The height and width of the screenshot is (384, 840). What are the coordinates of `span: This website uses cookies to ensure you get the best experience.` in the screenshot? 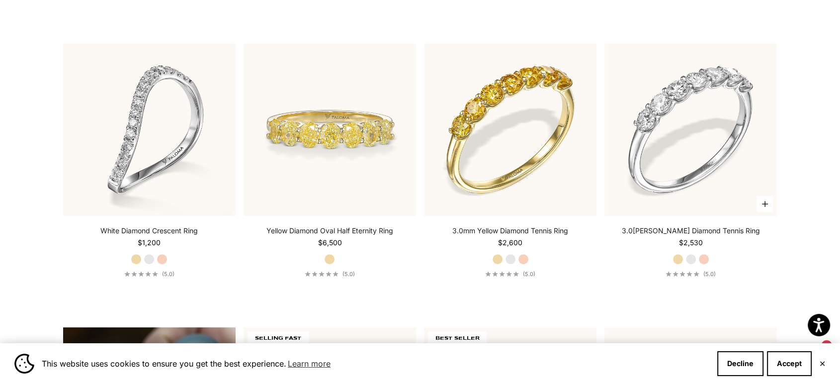 It's located at (375, 364).